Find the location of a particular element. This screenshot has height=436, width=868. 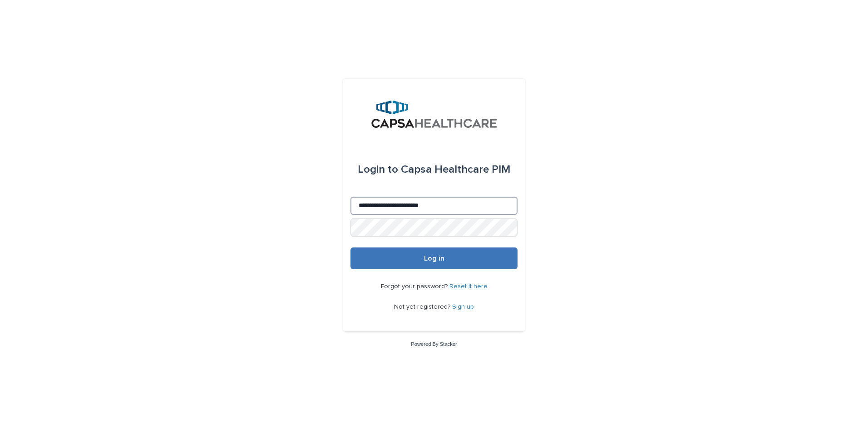

span: Log in is located at coordinates (434, 258).